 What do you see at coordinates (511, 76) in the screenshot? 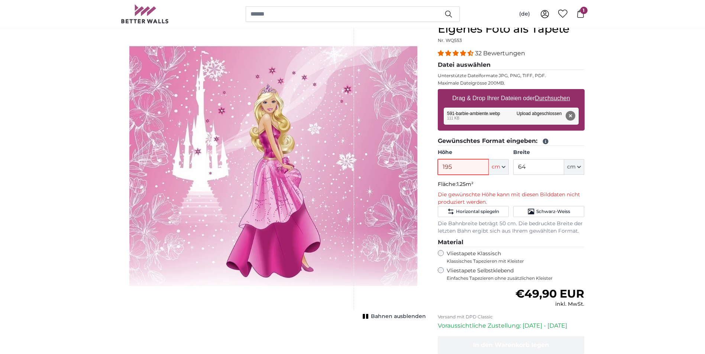
I see `p: Unterstützte Dateiformate JPG, PNG, TIFF, PDF.` at bounding box center [511, 76].